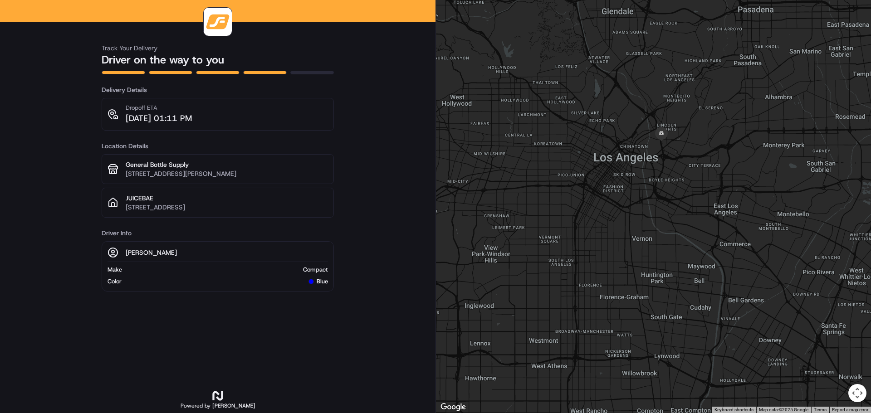 The width and height of the screenshot is (871, 413). Describe the element at coordinates (218, 60) in the screenshot. I see `h2: Driver on the way to you` at that location.